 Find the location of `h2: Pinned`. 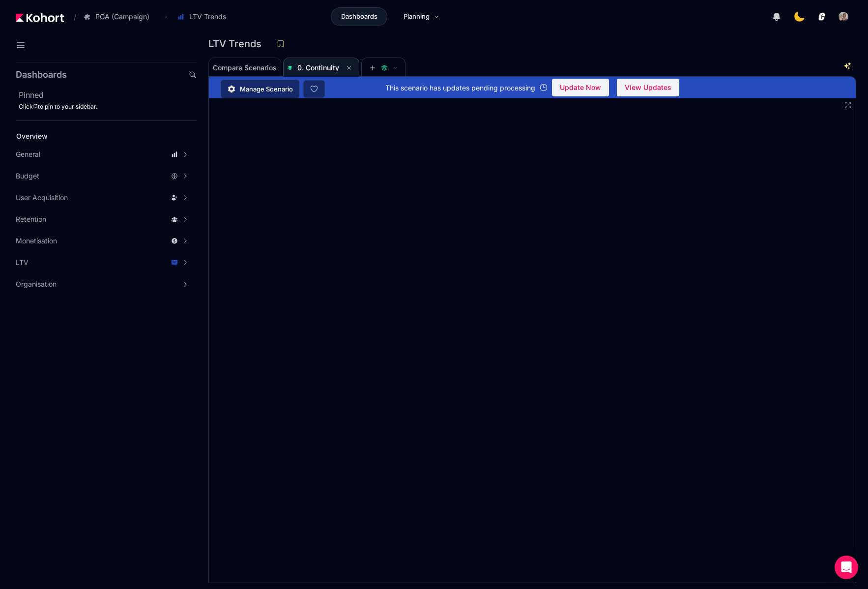

h2: Pinned is located at coordinates (108, 95).